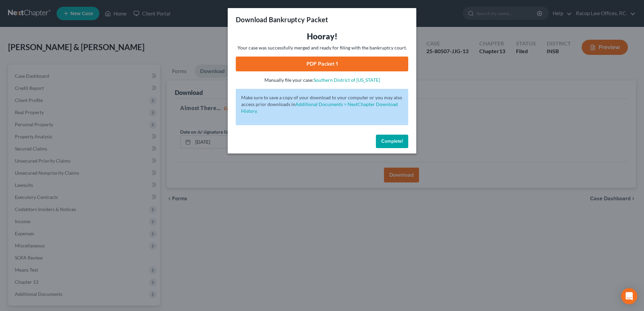 This screenshot has height=311, width=644. What do you see at coordinates (322, 48) in the screenshot?
I see `p: Your case was successfully merged and ready for filing with the bankruptcy court.` at bounding box center [322, 48].